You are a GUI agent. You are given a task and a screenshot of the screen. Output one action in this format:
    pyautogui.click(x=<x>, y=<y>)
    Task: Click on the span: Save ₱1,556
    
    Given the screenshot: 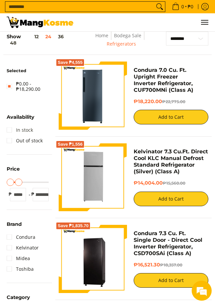 What is the action you would take?
    pyautogui.click(x=70, y=144)
    